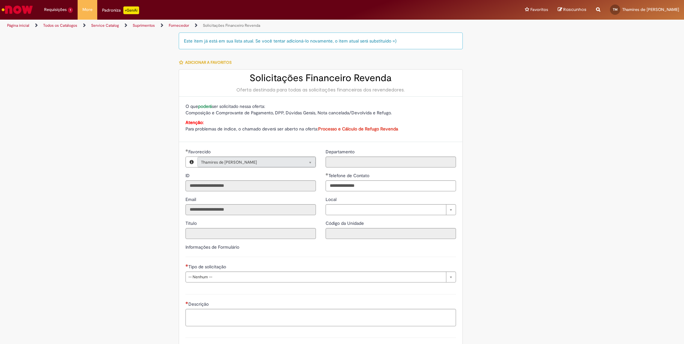  I want to click on span: Requisições, so click(55, 10).